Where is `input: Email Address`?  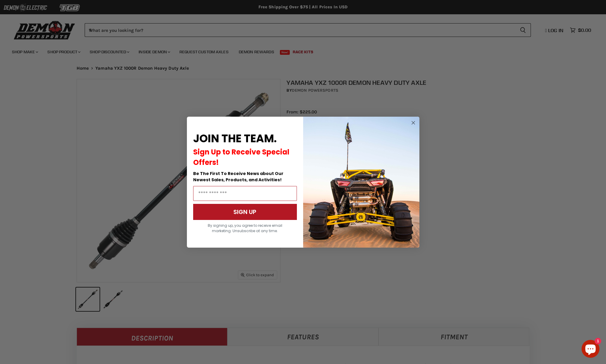
input: Email Address is located at coordinates (245, 193).